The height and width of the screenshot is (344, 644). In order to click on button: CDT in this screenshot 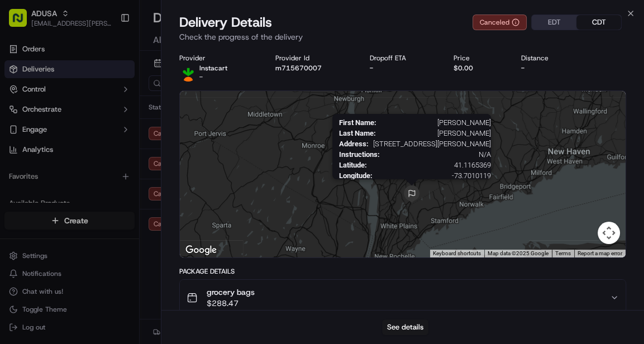, I will do `click(599, 22)`.